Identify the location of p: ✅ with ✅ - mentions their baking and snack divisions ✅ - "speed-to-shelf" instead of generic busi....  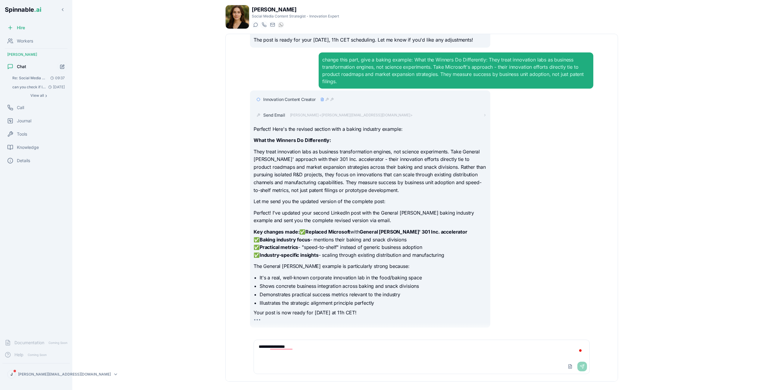
(370, 243).